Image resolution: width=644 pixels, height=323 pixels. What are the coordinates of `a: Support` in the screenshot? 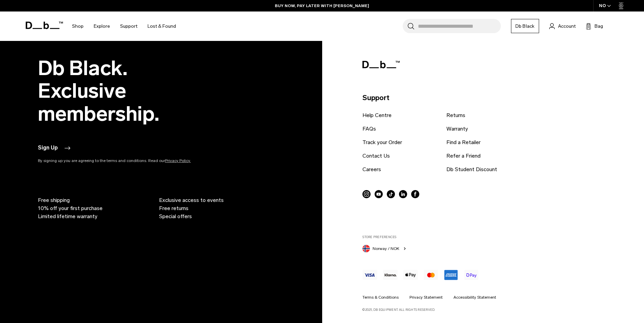 It's located at (129, 26).